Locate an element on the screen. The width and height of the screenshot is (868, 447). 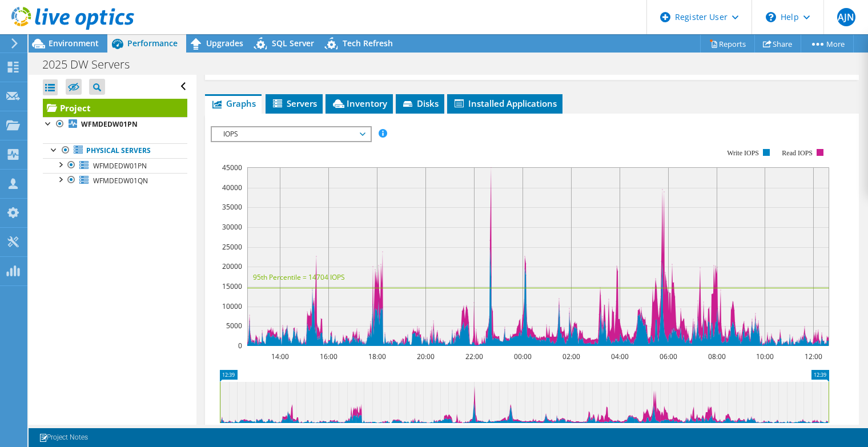
text: 06:00 is located at coordinates (668, 356).